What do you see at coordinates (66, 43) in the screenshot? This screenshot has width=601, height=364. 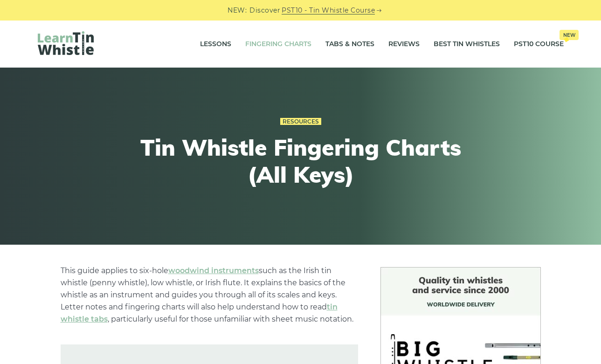 I see `img: LearnTinWhistle.com` at bounding box center [66, 43].